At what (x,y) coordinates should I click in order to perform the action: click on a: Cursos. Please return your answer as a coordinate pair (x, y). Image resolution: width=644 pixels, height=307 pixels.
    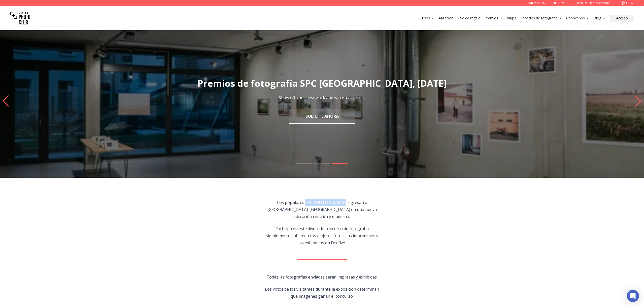
    Looking at the image, I should click on (427, 18).